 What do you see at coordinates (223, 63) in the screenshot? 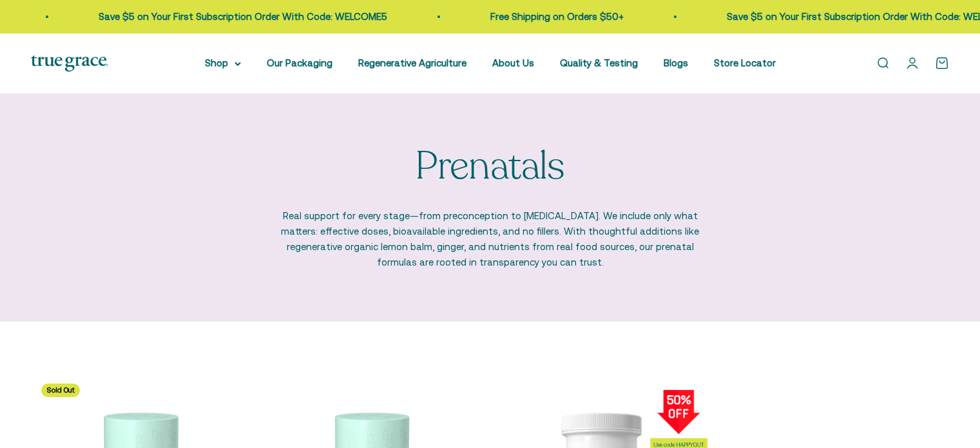
I see `summary: Shop` at bounding box center [223, 63].